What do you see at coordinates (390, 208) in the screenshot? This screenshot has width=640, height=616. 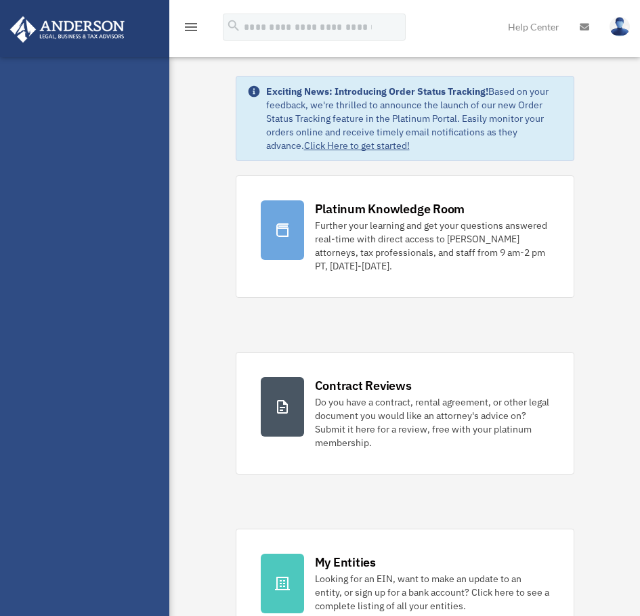 I see `div: Platinum Knowledge Room` at bounding box center [390, 208].